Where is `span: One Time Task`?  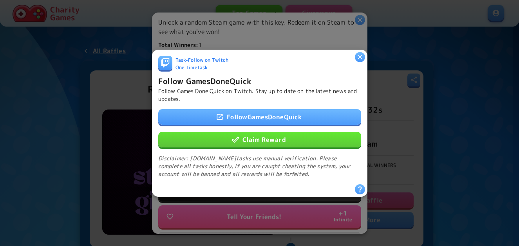 span: One Time Task is located at coordinates (192, 68).